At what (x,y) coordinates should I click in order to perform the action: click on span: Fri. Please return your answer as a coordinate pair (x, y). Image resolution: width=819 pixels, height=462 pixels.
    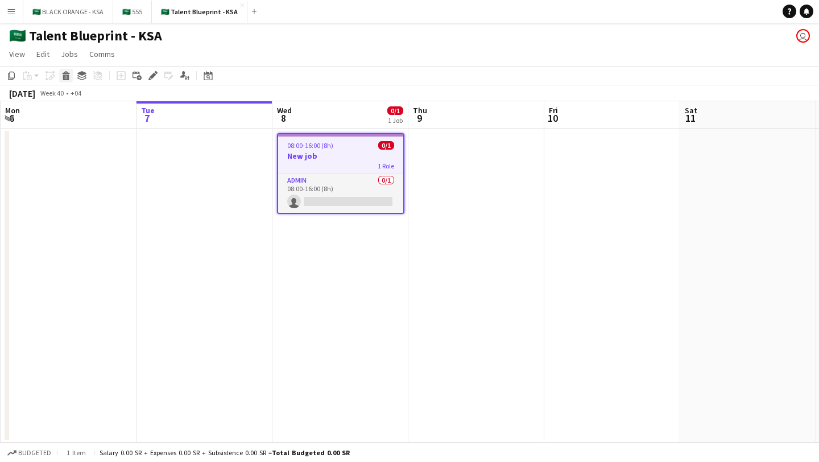
    Looking at the image, I should click on (553, 110).